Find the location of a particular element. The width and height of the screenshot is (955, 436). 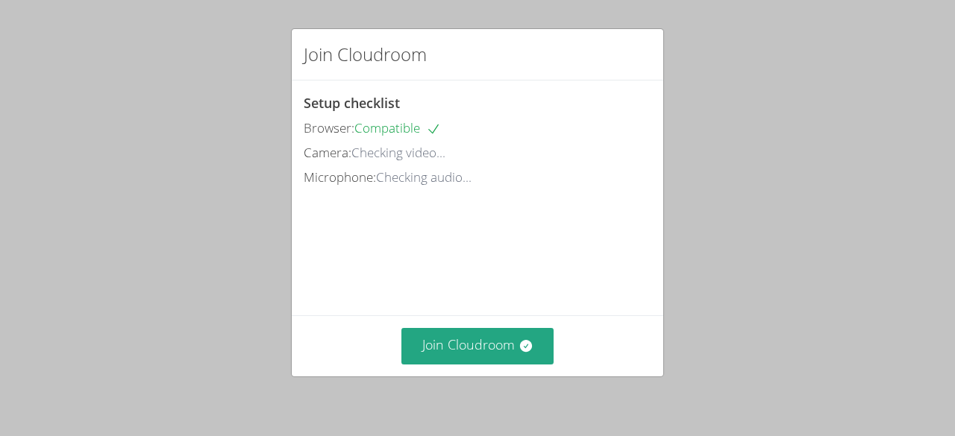

span: Microphone: is located at coordinates (339, 177).